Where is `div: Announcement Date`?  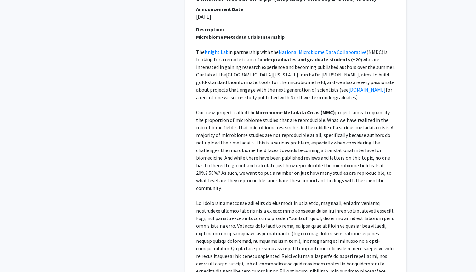 div: Announcement Date is located at coordinates (296, 9).